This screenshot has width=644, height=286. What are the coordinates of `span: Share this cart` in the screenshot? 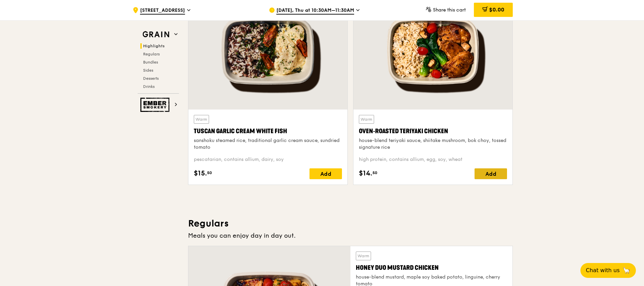 It's located at (450, 10).